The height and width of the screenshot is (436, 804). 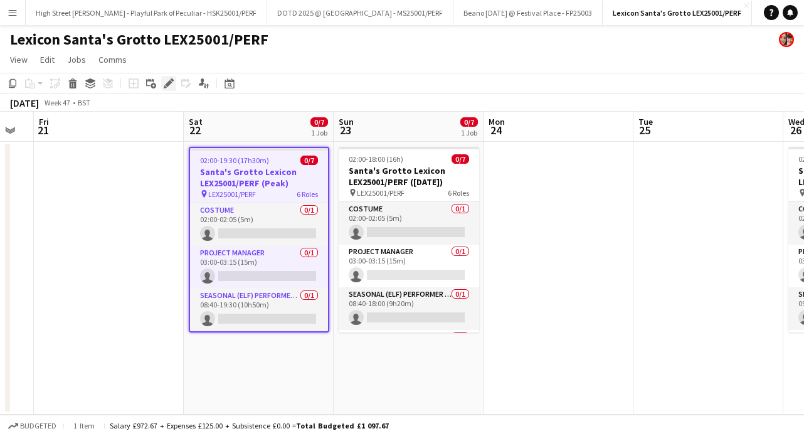 I want to click on div: 02:00-19:30 (17h30m)0/7Santa's Grotto Lexicon LEX25001/PERF (Peak) LEX25001/PERF6 RolesCostume0/1..., so click(x=259, y=239).